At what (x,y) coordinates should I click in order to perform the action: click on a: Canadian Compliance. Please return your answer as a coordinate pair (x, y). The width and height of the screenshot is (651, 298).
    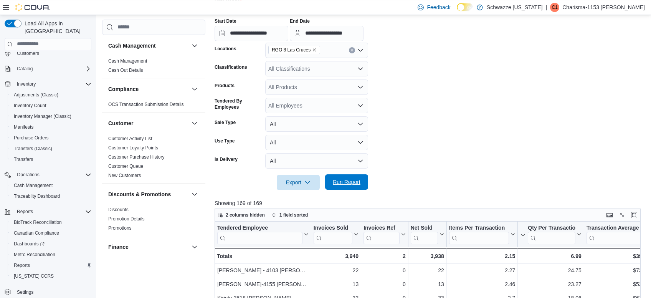
    Looking at the image, I should click on (36, 233).